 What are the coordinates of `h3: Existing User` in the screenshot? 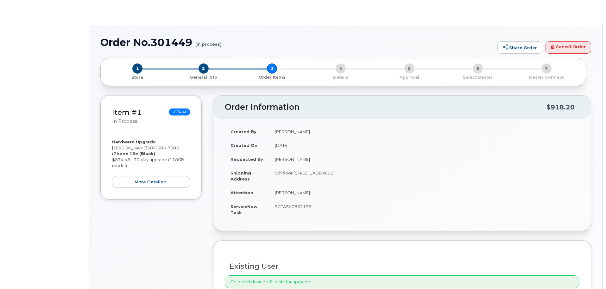 It's located at (402, 266).